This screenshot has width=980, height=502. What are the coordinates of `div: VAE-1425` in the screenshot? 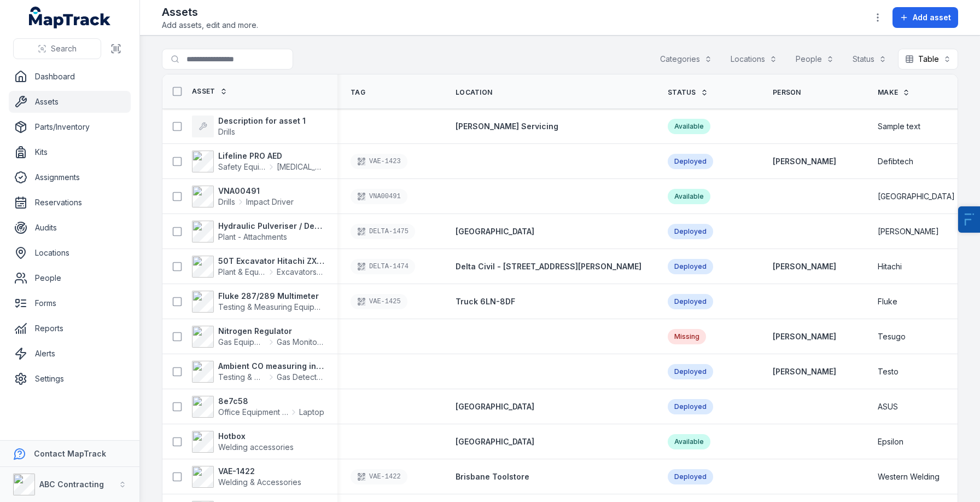 It's located at (379, 301).